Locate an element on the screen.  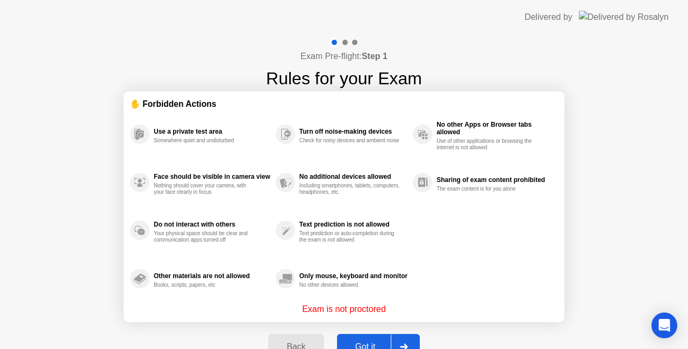
div: Only mouse, keyboard and monitor is located at coordinates (353, 276).